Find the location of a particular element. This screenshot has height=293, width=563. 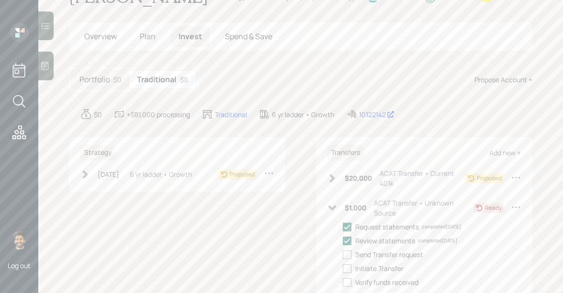

h6: Transfers is located at coordinates (346, 153).